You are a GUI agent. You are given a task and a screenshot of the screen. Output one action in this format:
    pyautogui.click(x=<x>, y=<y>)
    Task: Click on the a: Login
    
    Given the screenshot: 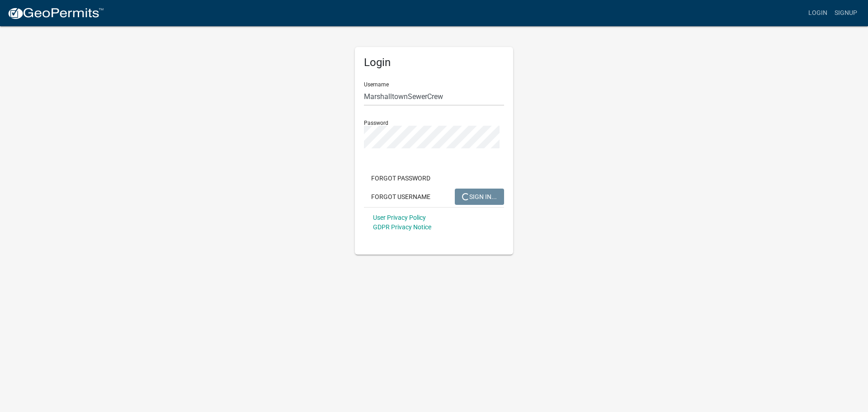 What is the action you would take?
    pyautogui.click(x=818, y=13)
    